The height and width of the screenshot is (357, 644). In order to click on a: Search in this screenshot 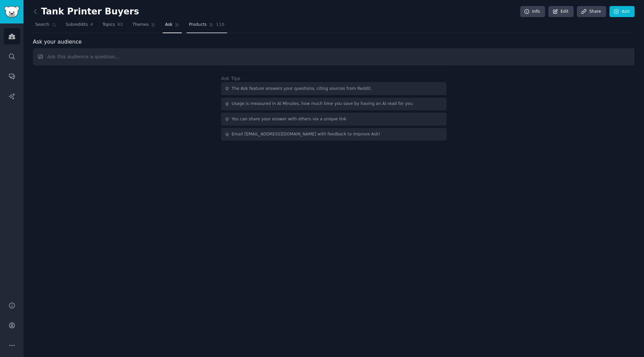, I will do `click(45, 26)`.